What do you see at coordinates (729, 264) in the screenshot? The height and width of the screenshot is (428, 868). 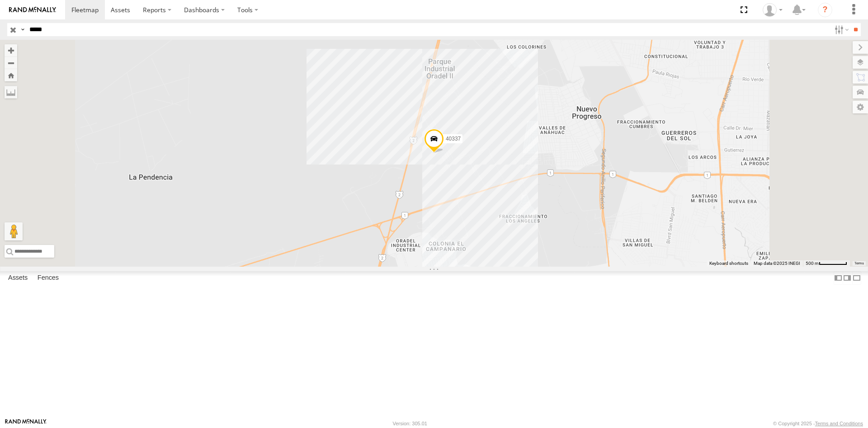 I see `button: Keyboard shortcuts` at bounding box center [729, 264].